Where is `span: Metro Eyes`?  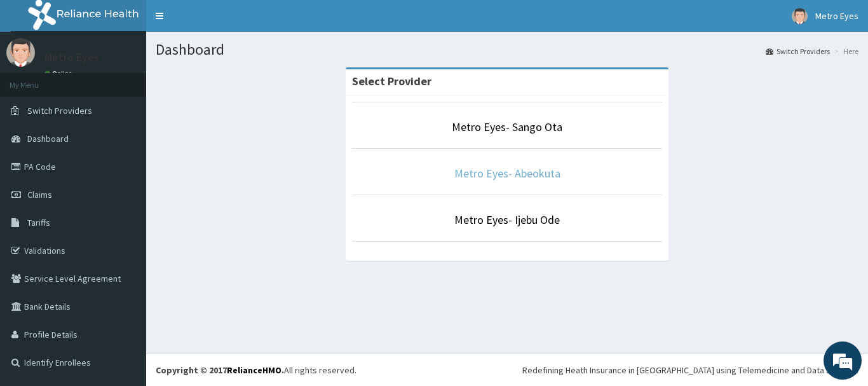 span: Metro Eyes is located at coordinates (837, 16).